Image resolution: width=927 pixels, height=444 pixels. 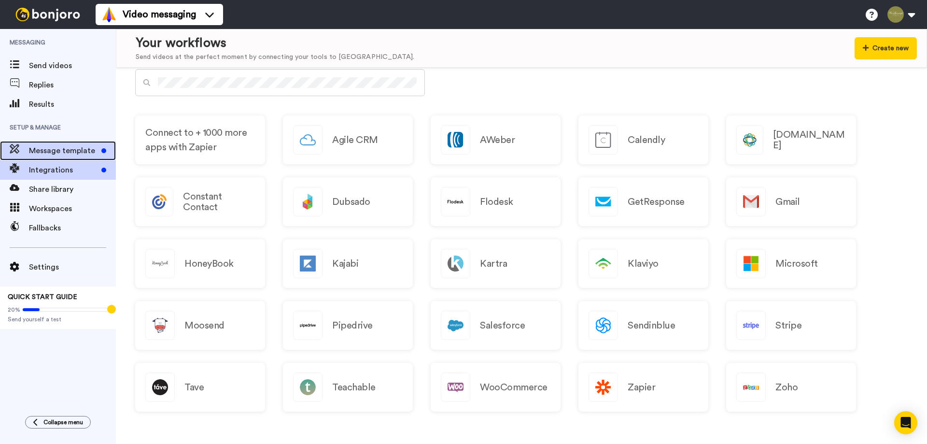 I want to click on h2: Teachable, so click(x=354, y=387).